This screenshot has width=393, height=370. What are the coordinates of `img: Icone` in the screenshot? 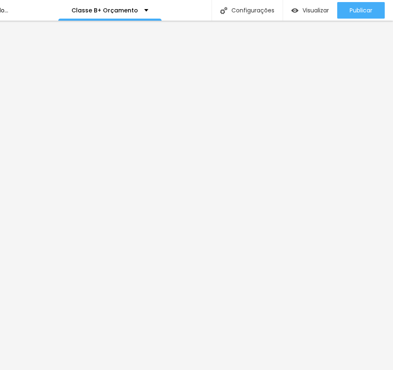 It's located at (224, 10).